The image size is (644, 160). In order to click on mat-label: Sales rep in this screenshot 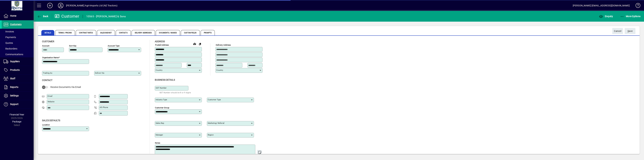, I will do `click(160, 123)`.